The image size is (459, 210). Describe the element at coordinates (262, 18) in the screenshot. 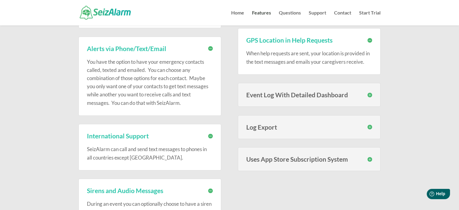

I see `a: Features` at that location.